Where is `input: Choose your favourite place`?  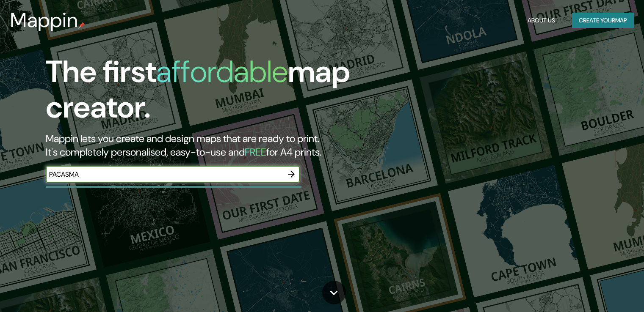 input: Choose your favourite place is located at coordinates (164, 174).